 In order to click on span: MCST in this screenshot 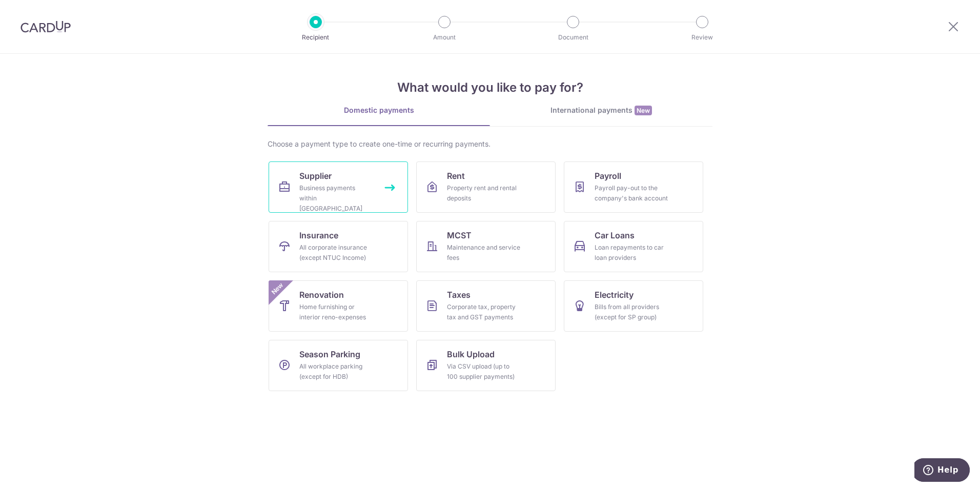, I will do `click(459, 235)`.